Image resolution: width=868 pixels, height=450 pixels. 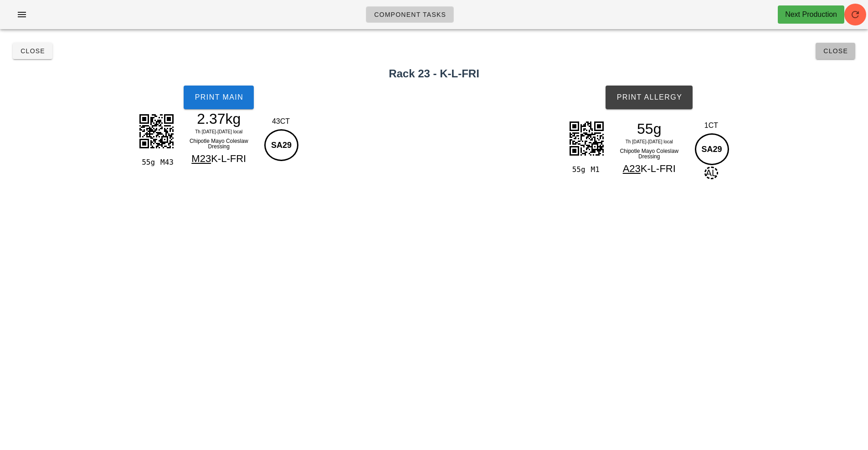 What do you see at coordinates (649, 97) in the screenshot?
I see `span: Print Allergy` at bounding box center [649, 97].